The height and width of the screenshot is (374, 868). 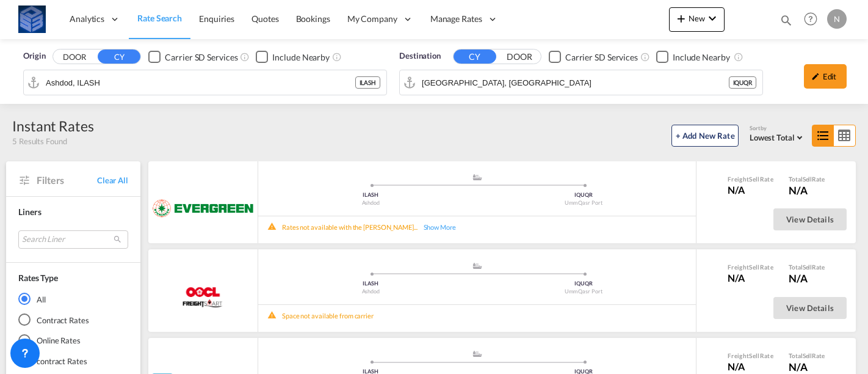 What do you see at coordinates (74, 361) in the screenshot?
I see `md-radio-button: contract Rates` at bounding box center [74, 361].